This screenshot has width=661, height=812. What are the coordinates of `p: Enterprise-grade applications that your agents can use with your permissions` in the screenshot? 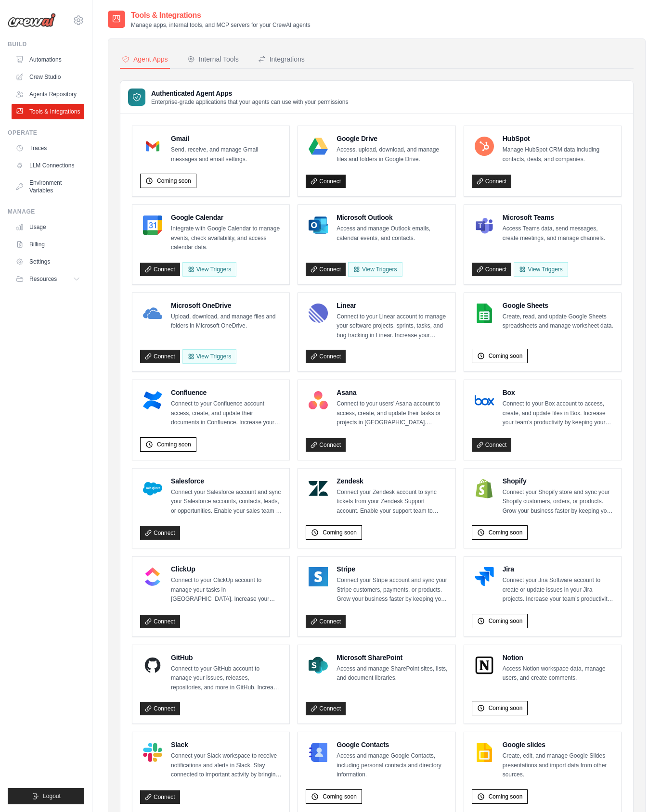 It's located at (250, 102).